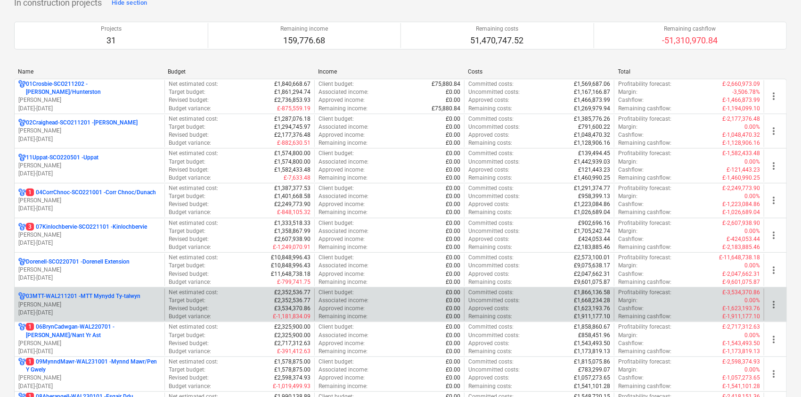 This screenshot has width=801, height=397. Describe the element at coordinates (62, 157) in the screenshot. I see `p: 11Uppat-SCO220501 - Uppat` at that location.